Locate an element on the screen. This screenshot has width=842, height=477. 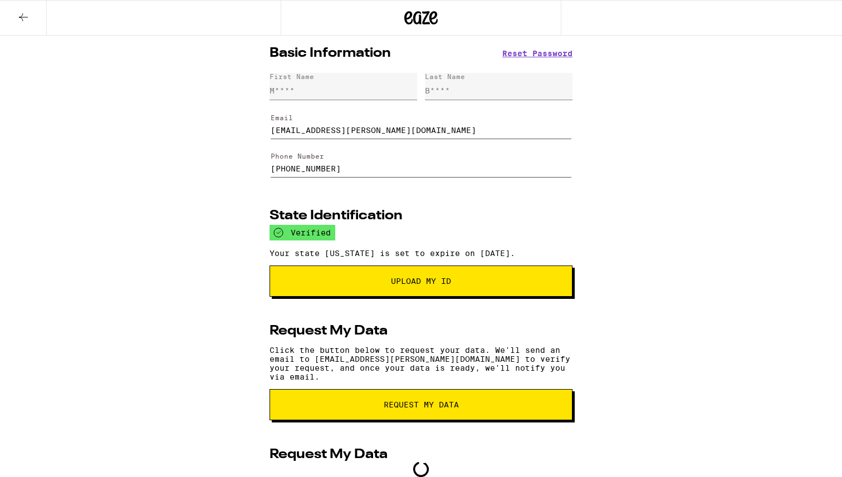
label: Email is located at coordinates (282, 117).